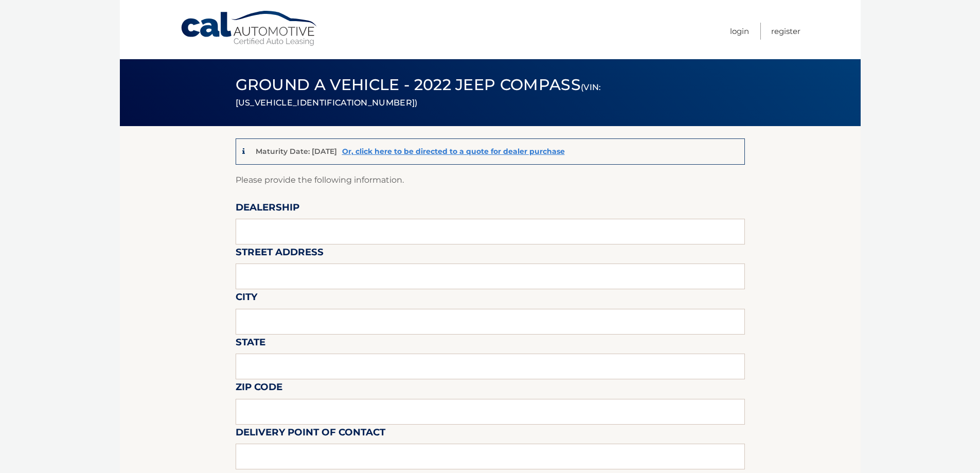 The height and width of the screenshot is (473, 980). What do you see at coordinates (310, 434) in the screenshot?
I see `label: Delivery Point of Contact` at bounding box center [310, 434].